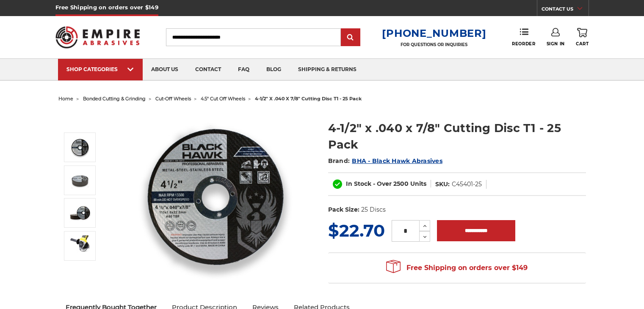 The height and width of the screenshot is (309, 644). I want to click on a: BHA - Black Hawk Abrasives, so click(398, 160).